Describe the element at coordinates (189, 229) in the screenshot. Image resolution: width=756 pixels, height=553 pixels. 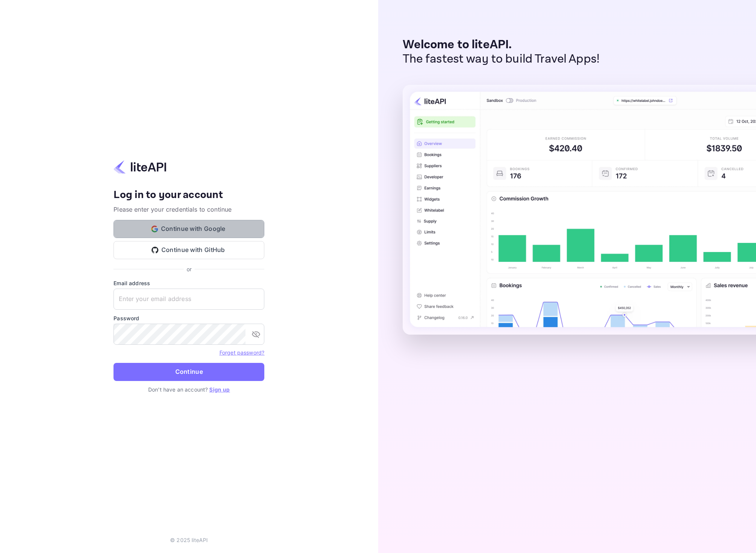
I see `button: Continue with Google` at that location.